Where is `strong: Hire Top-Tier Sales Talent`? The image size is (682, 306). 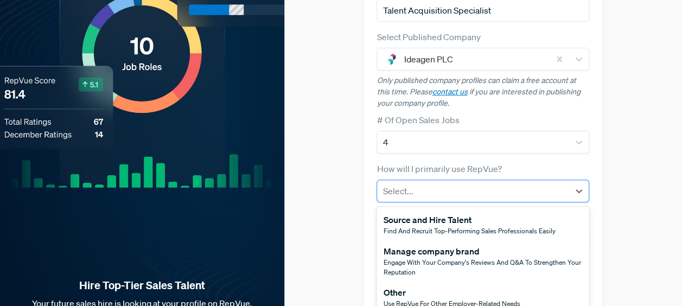 strong: Hire Top-Tier Sales Talent is located at coordinates (142, 285).